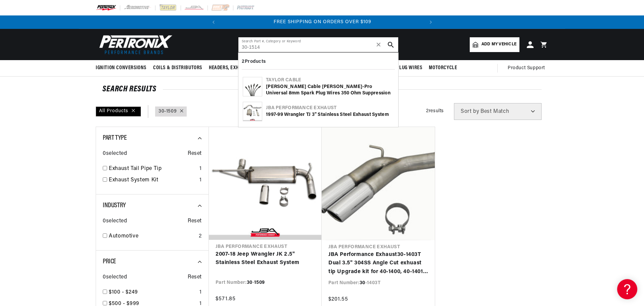 Image resolution: width=644 pixels, height=306 pixels. Describe the element at coordinates (443, 68) in the screenshot. I see `span: Motorcycle` at that location.